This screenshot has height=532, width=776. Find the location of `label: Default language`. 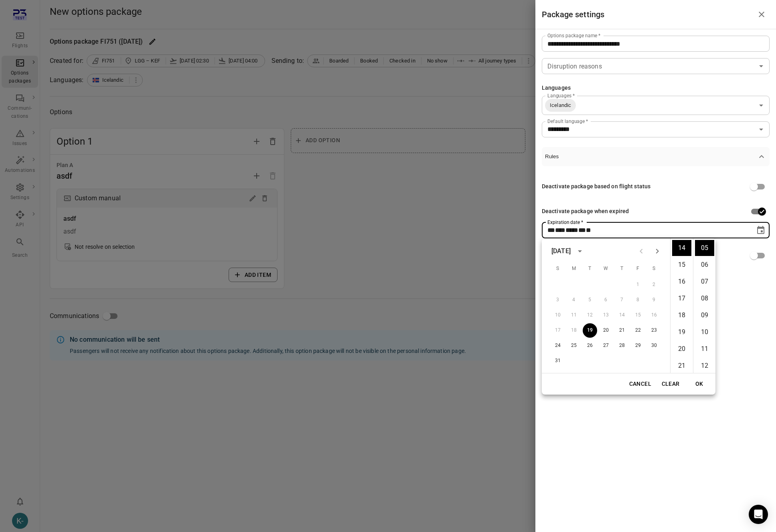

label: Default language is located at coordinates (567, 121).